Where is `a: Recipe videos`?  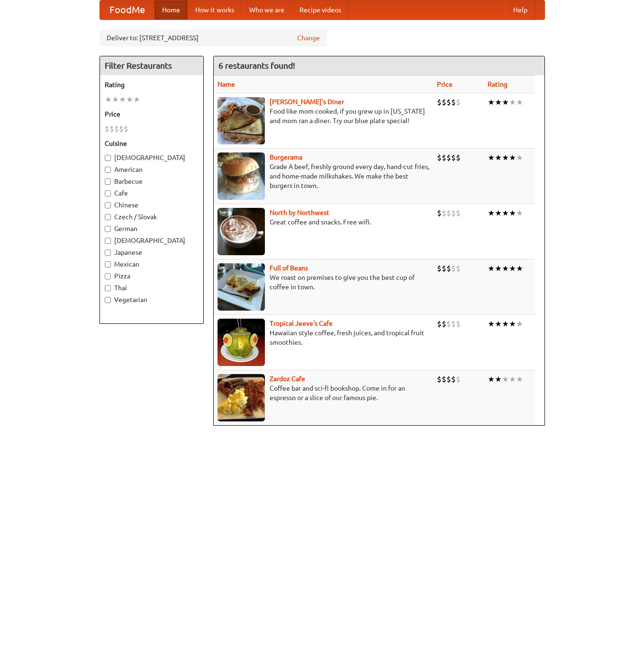 a: Recipe videos is located at coordinates (320, 10).